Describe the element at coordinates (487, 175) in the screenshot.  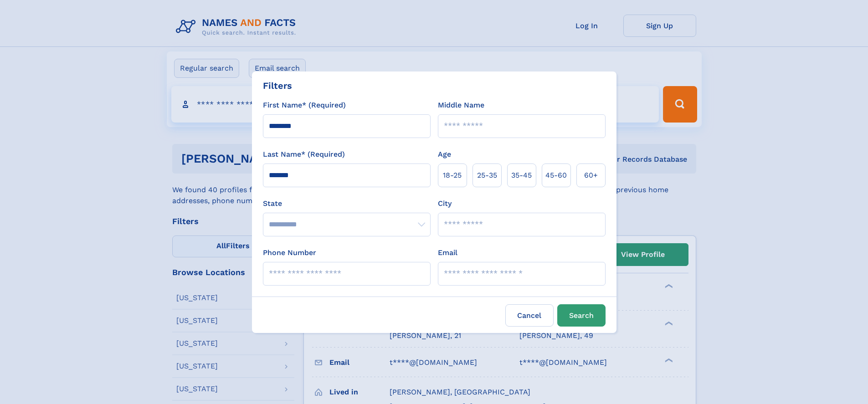
I see `span: 25‑35` at that location.